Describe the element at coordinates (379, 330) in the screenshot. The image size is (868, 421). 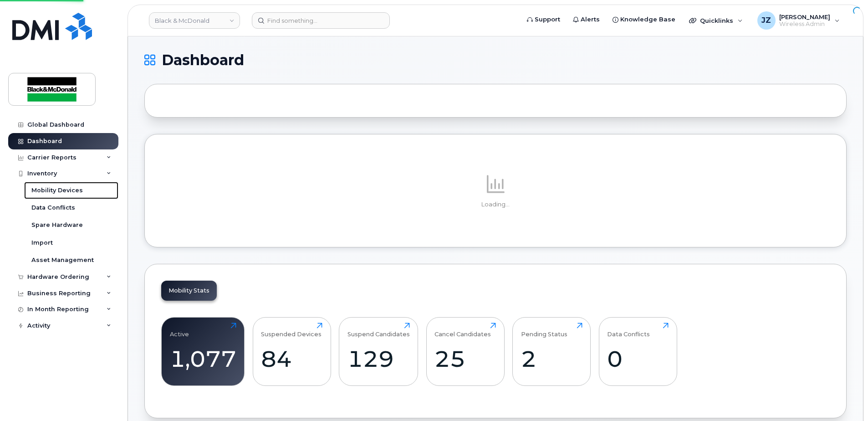
I see `div: Suspend Candidates` at that location.